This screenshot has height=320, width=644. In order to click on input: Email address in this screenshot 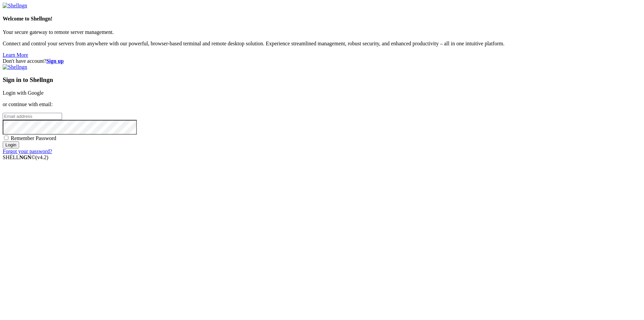, I will do `click(32, 116)`.